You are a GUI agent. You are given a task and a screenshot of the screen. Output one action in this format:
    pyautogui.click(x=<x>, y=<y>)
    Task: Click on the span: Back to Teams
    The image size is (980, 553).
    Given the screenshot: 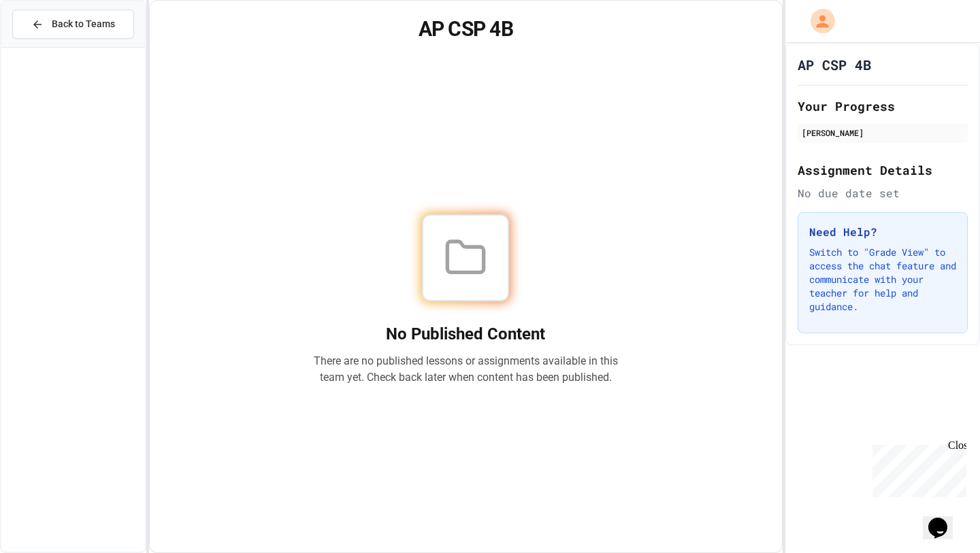 What is the action you would take?
    pyautogui.click(x=83, y=24)
    